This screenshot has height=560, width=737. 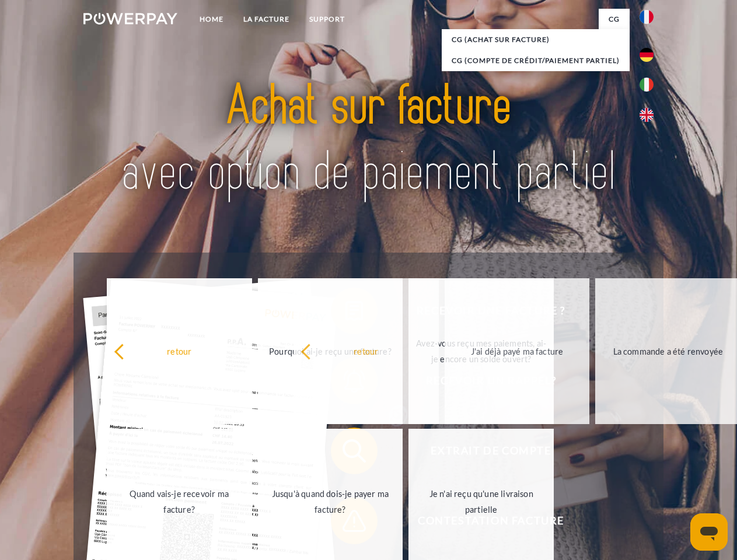 I want to click on div: J'ai déjà payé ma facture, so click(x=517, y=351).